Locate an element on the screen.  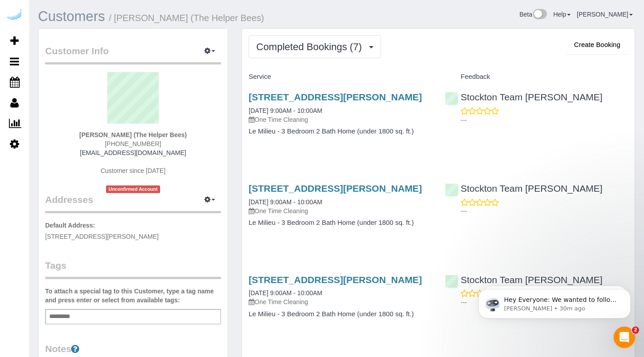
h4: Feedback is located at coordinates (536, 76).